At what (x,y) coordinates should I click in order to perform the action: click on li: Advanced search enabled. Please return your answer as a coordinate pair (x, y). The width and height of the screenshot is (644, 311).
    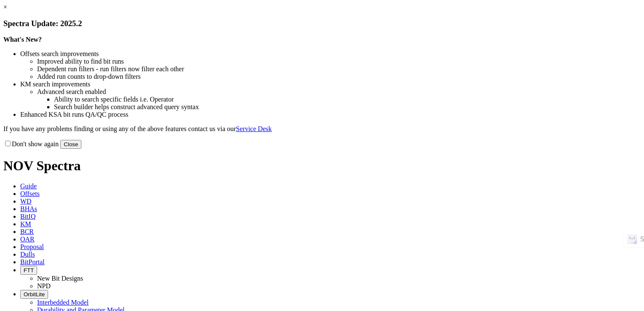
    Looking at the image, I should click on (339, 92).